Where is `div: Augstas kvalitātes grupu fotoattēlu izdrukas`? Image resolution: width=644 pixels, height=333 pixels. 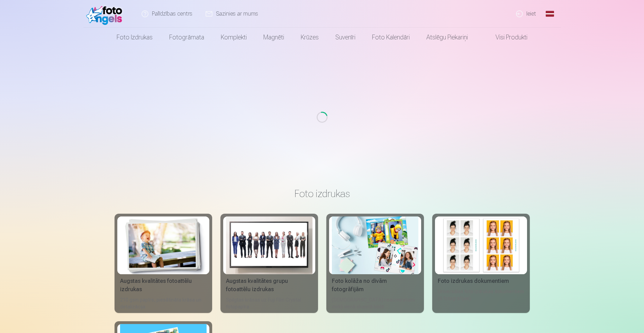 div: Augstas kvalitātes grupu fotoattēlu izdrukas is located at coordinates (270, 285).